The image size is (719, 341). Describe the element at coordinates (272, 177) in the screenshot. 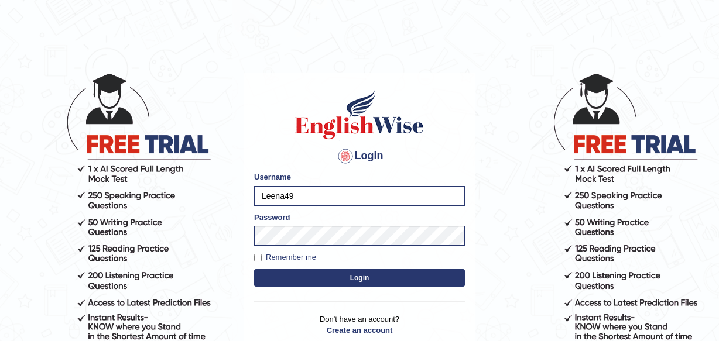

I see `label: Username` at that location.